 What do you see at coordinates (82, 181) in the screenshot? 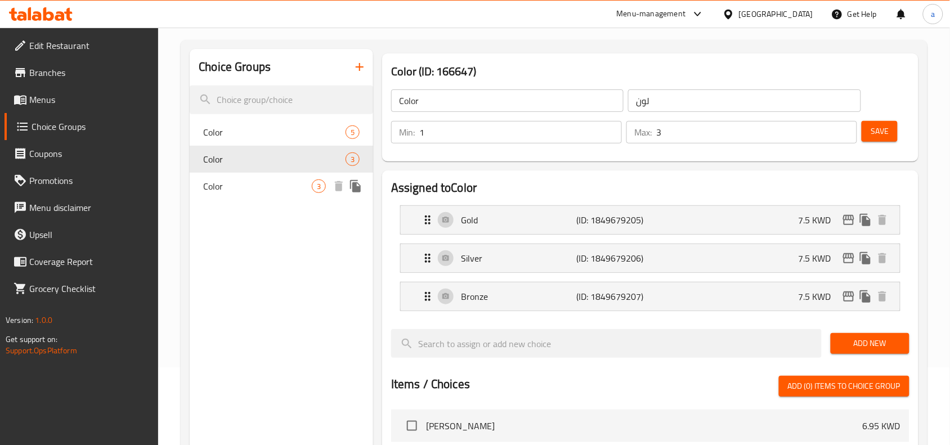
I see `a: Promotions` at bounding box center [82, 181].